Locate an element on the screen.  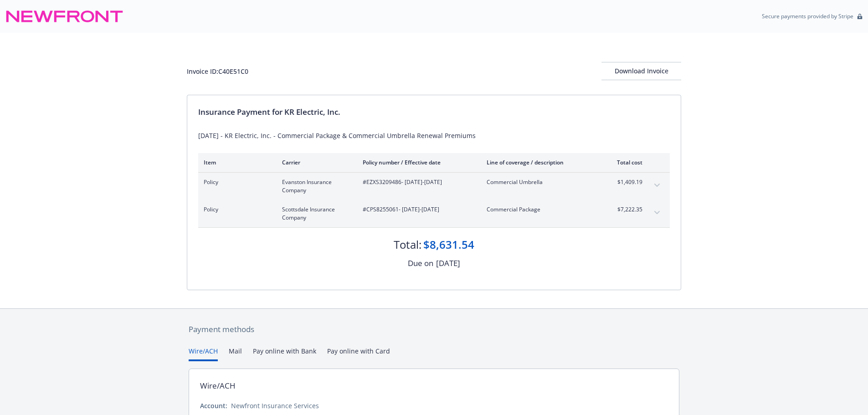
div: Invoice ID: C40E51C0 is located at coordinates (218, 71).